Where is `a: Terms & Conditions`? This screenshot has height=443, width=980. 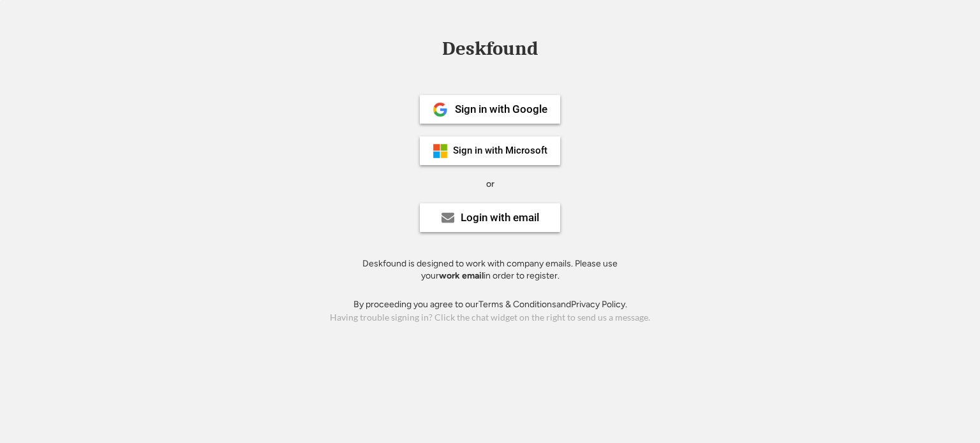 a: Terms & Conditions is located at coordinates (517, 304).